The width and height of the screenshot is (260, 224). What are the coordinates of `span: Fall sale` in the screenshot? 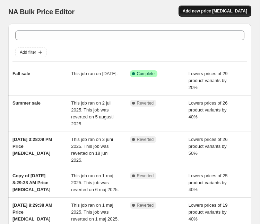 It's located at (21, 73).